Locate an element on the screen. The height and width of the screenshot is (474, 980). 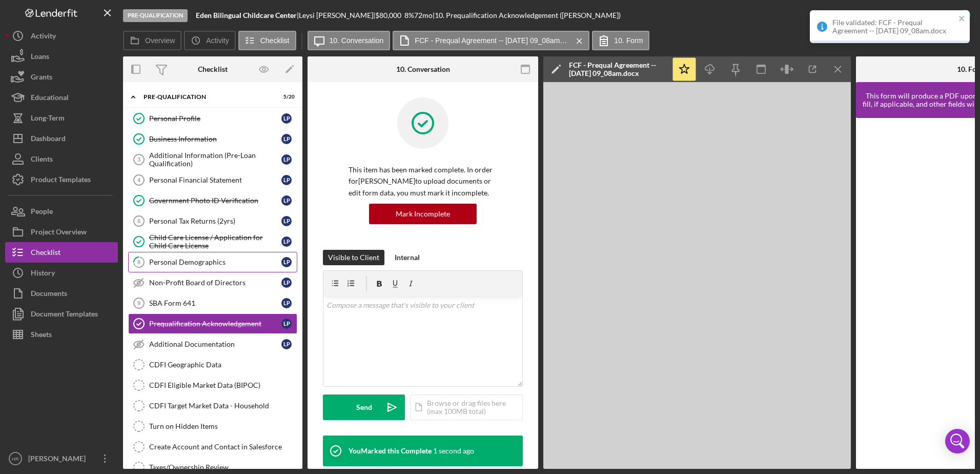
a: Turn on Hidden Items is located at coordinates (213, 426).